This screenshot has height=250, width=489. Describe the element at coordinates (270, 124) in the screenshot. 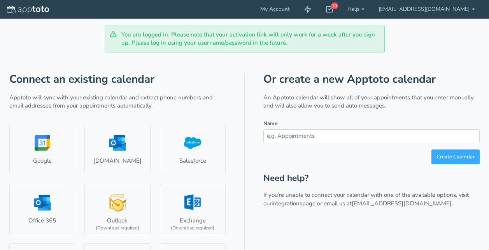

I see `label: Name` at that location.